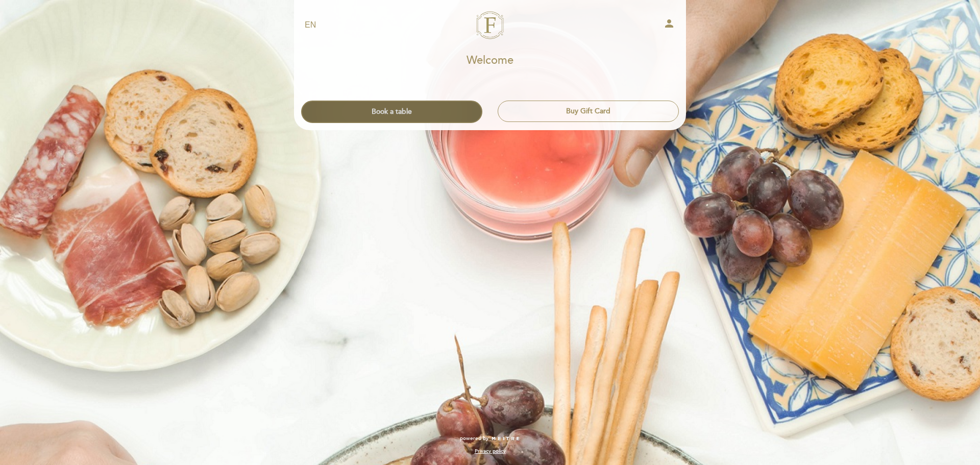  Describe the element at coordinates (392, 112) in the screenshot. I see `button: Book a table` at that location.